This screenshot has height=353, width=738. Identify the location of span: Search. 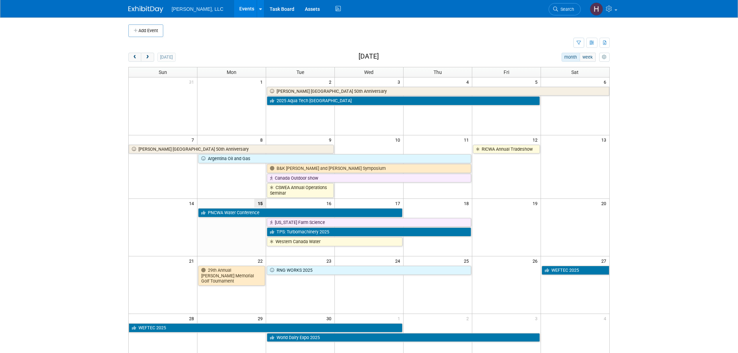
(566, 9).